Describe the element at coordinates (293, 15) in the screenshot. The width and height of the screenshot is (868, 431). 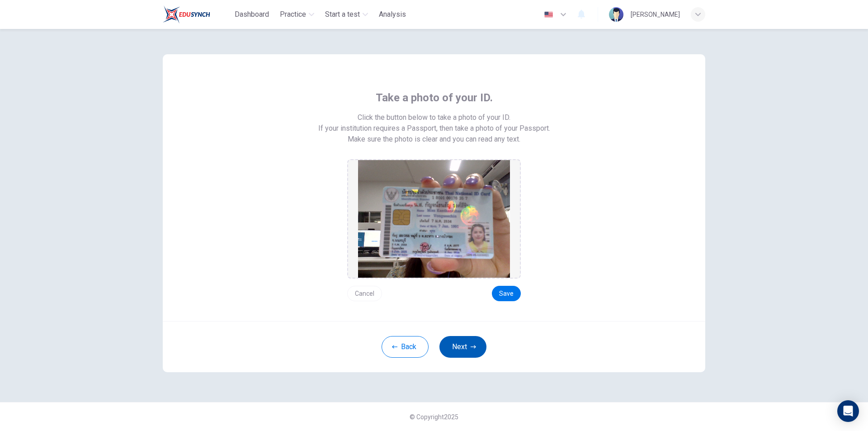
I see `span: Practice` at that location.